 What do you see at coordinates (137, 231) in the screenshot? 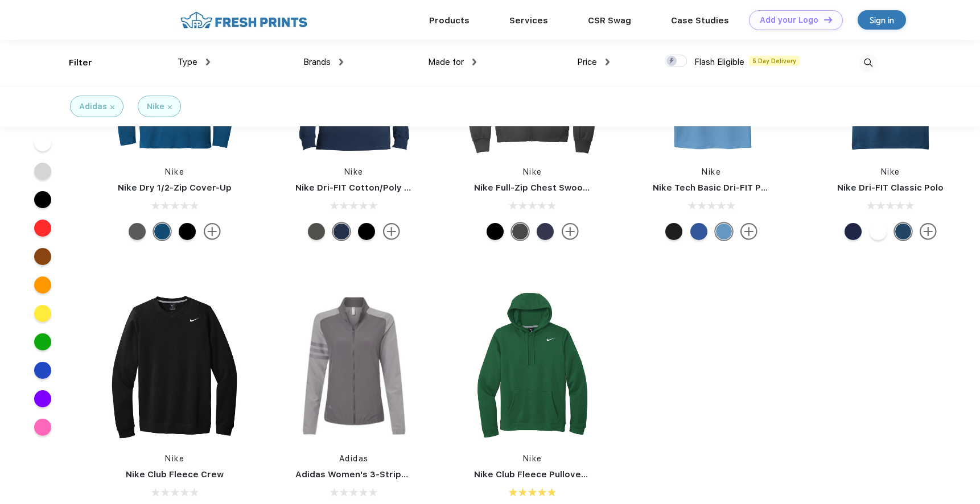
I see `div: Black Heather` at bounding box center [137, 231].